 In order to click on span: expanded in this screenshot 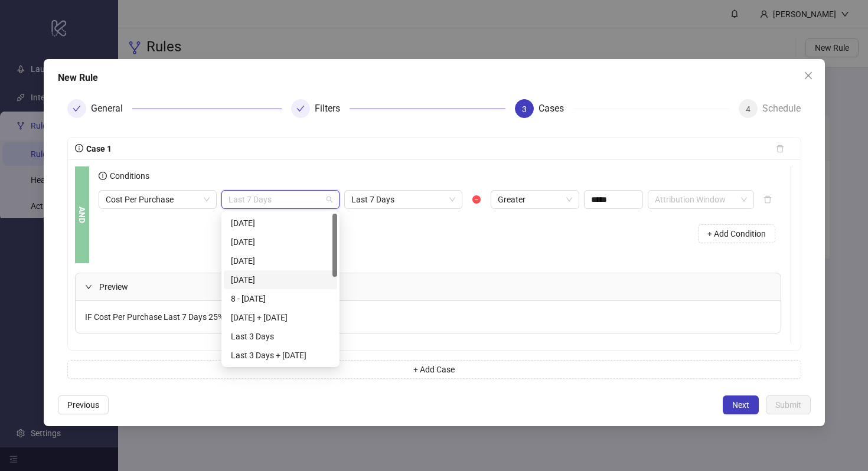, I will do `click(89, 287)`.